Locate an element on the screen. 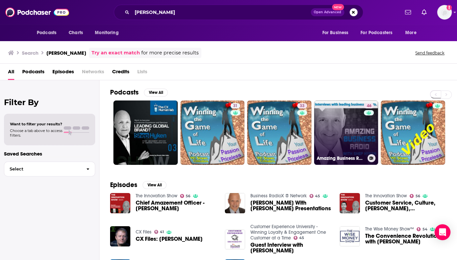 The image size is (457, 260). span: Charts is located at coordinates (76, 33).